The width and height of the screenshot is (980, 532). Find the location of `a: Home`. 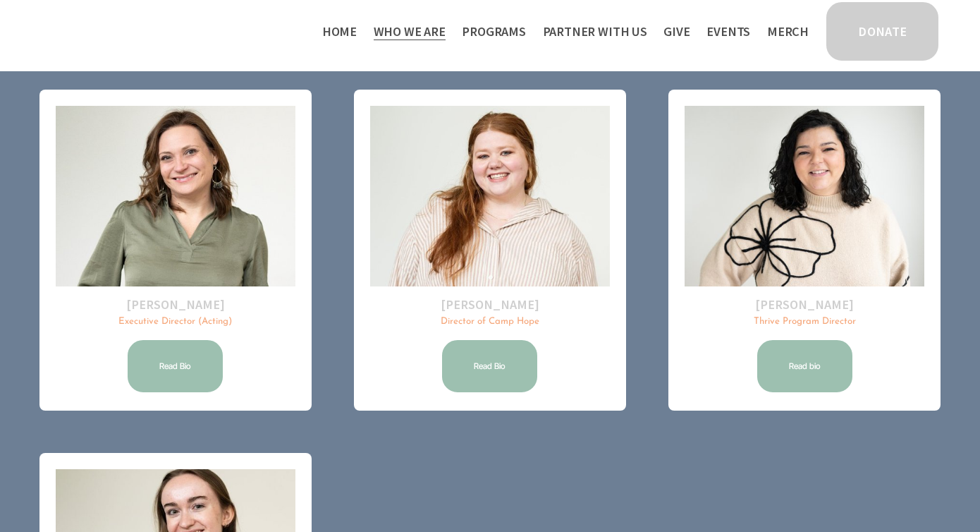

a: Home is located at coordinates (339, 31).